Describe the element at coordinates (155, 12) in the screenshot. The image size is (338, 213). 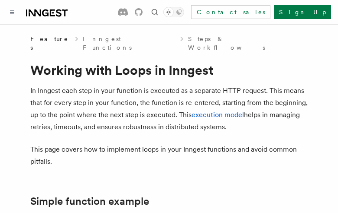
I see `button: Find something...` at that location.